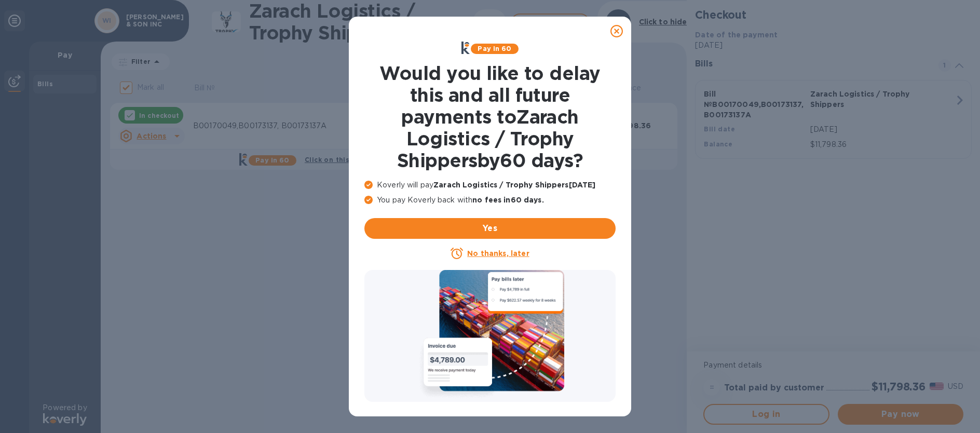 The height and width of the screenshot is (433, 980). Describe the element at coordinates (490, 117) in the screenshot. I see `h1: Would you like to delay this and all future payments to Zarach Logistics / Trophy Shippers by 60 ...` at that location.